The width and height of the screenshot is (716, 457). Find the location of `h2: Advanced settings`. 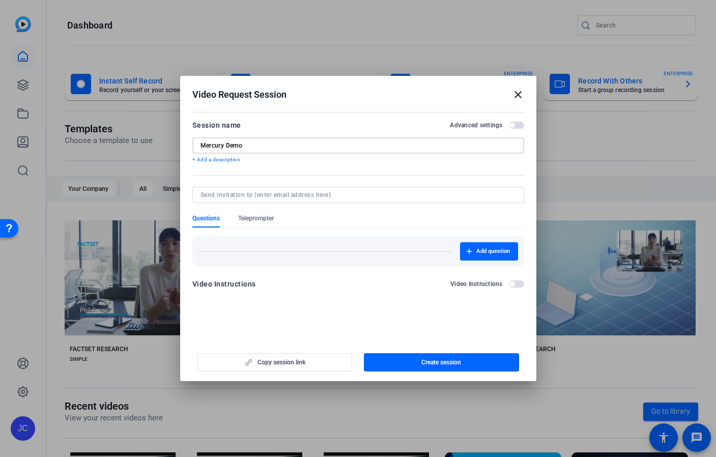

h2: Advanced settings is located at coordinates (476, 125).